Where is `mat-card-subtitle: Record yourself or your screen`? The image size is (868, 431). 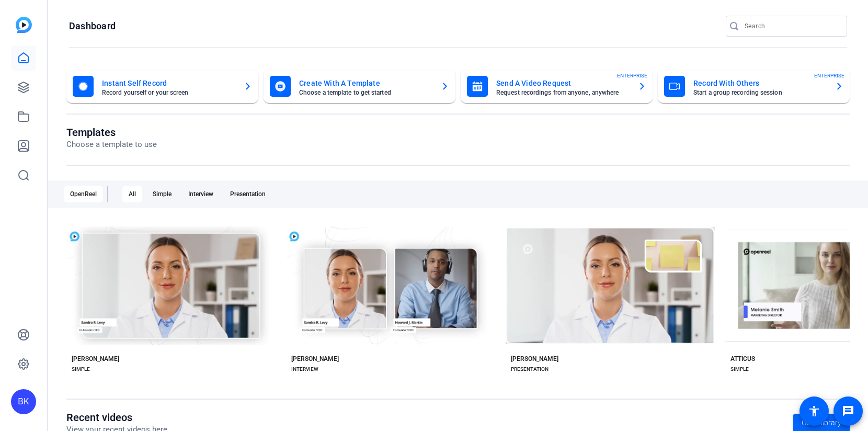 mat-card-subtitle: Record yourself or your screen is located at coordinates (169, 93).